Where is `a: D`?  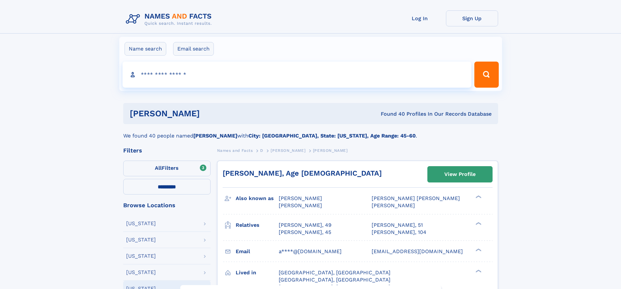
a: D is located at coordinates (262, 150).